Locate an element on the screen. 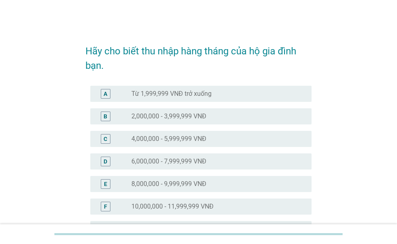 The height and width of the screenshot is (244, 397). div: A is located at coordinates (105, 94).